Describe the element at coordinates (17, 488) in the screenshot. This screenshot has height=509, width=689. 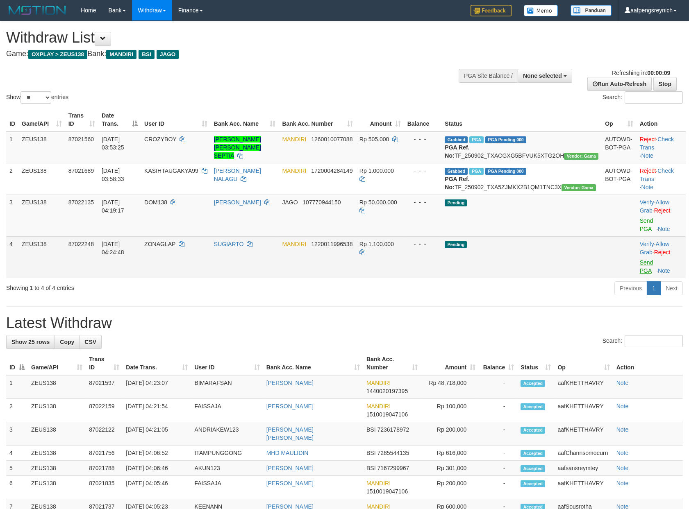
I see `td: 6` at that location.